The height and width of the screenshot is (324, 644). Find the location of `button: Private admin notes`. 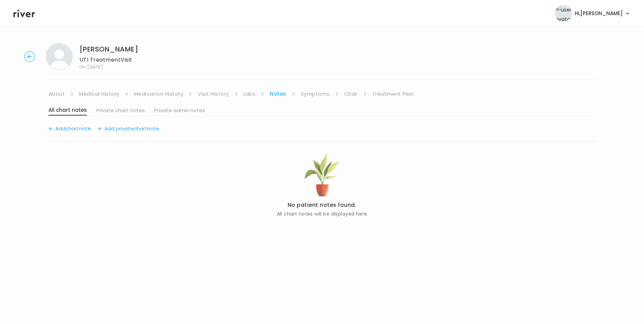

button: Private admin notes is located at coordinates (180, 111).